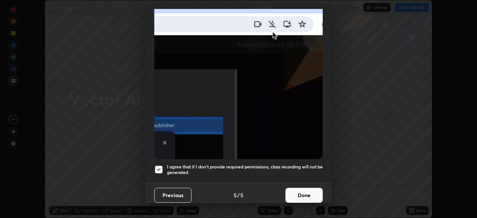  I want to click on button: Done, so click(304, 195).